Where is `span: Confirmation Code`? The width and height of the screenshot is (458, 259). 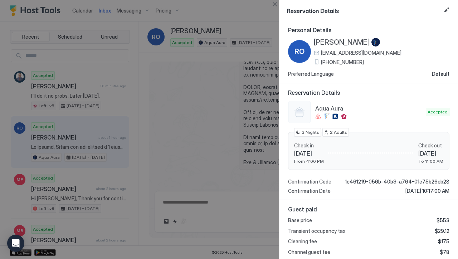 span: Confirmation Code is located at coordinates (310, 182).